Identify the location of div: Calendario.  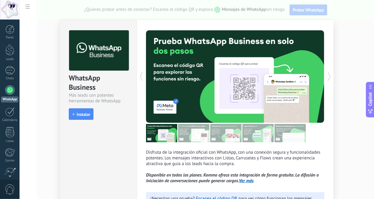
(10, 120).